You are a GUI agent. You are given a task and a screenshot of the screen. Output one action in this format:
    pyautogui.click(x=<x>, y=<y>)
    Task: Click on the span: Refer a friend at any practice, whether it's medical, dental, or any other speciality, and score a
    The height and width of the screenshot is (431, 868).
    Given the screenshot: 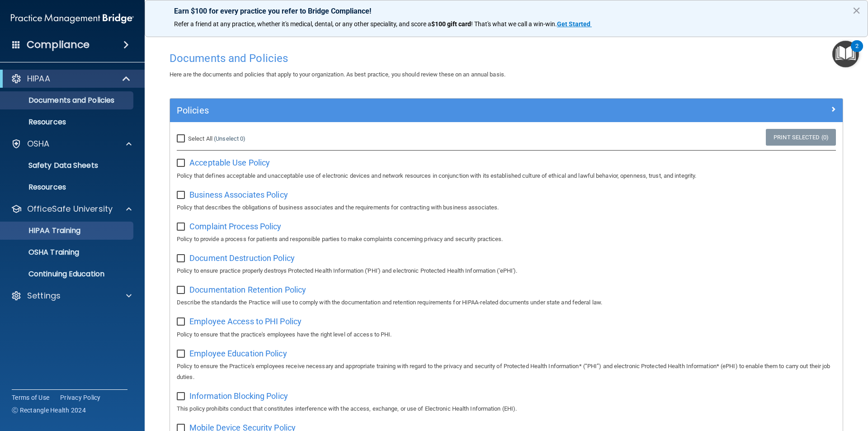 What is the action you would take?
    pyautogui.click(x=303, y=24)
    